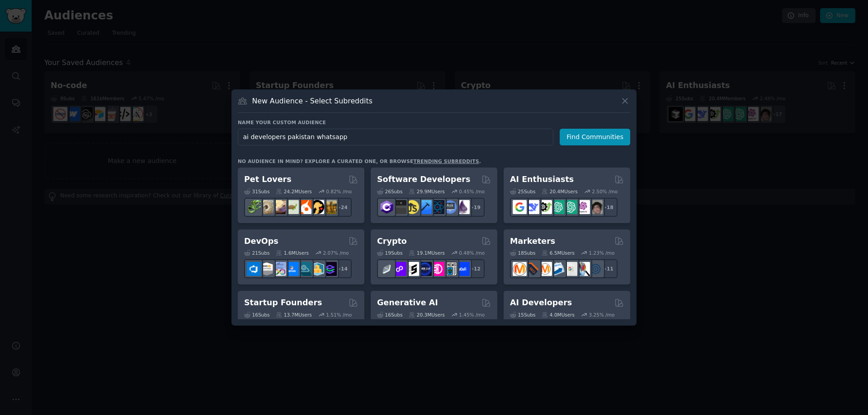 This screenshot has height=415, width=868. What do you see at coordinates (596, 269) in the screenshot?
I see `img: OnlineMarketing` at bounding box center [596, 269].